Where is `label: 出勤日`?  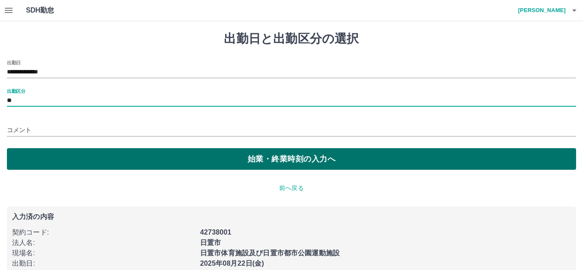 label: 出勤日 is located at coordinates (14, 62).